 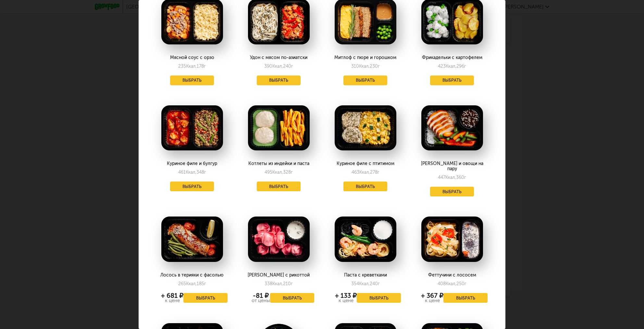 What do you see at coordinates (432, 296) in the screenshot?
I see `div: + 367 ₽` at bounding box center [432, 296].